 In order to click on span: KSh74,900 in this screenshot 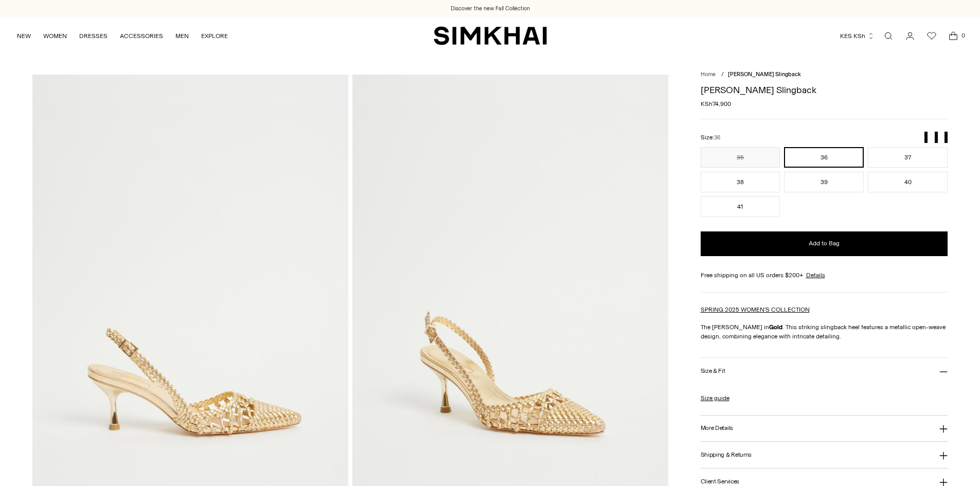, I will do `click(716, 104)`.